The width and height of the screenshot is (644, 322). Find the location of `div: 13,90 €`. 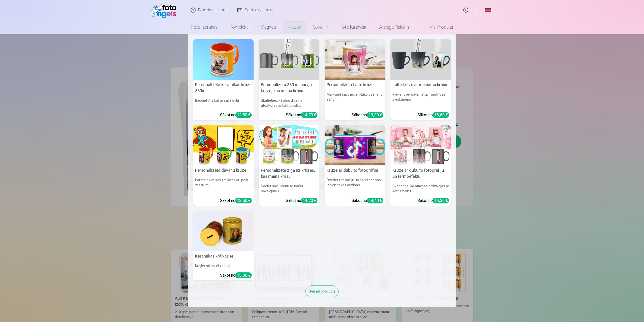

div: 13,90 € is located at coordinates (375, 115).